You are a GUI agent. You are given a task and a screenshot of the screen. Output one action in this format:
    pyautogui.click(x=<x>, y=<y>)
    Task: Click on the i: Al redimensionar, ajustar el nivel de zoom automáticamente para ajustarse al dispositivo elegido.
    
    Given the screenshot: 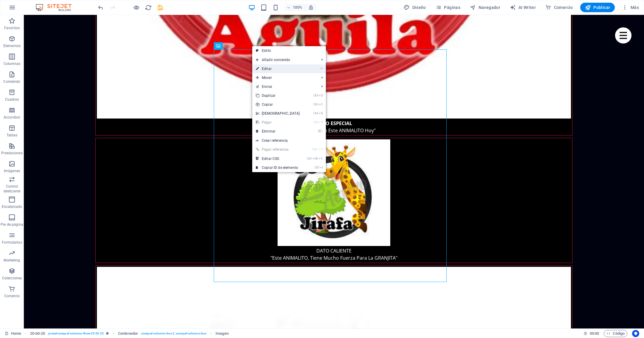 What is the action you would take?
    pyautogui.click(x=311, y=7)
    